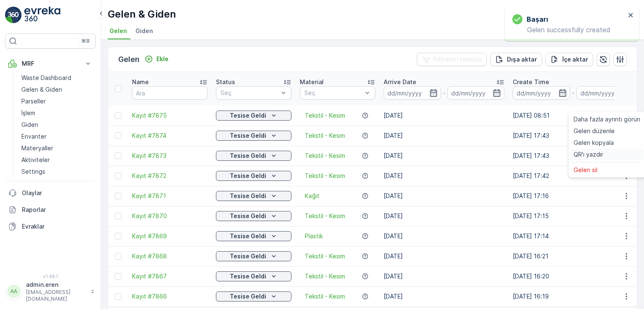 This screenshot has width=644, height=309. Describe the element at coordinates (169, 256) in the screenshot. I see `span: Kayıt #7868` at that location.